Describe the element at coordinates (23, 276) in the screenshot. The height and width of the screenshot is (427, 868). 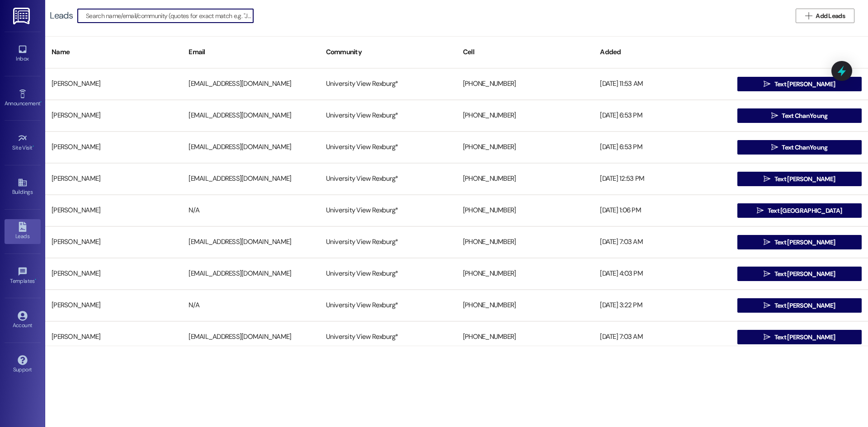
I see `a: Templates •` at that location.